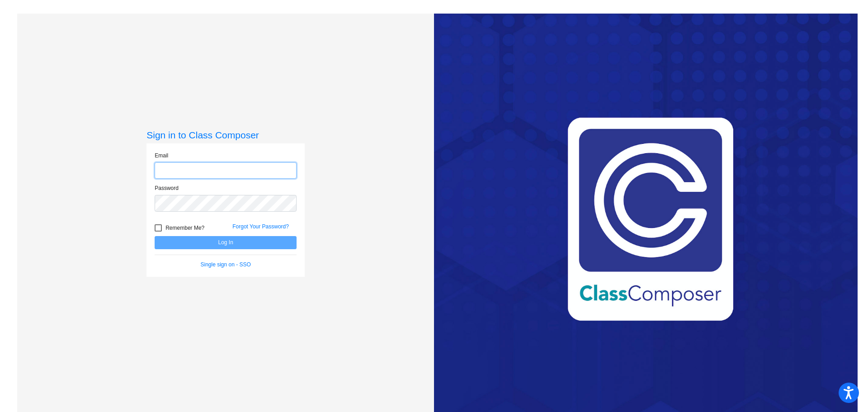 The image size is (868, 412). I want to click on label: Password, so click(166, 188).